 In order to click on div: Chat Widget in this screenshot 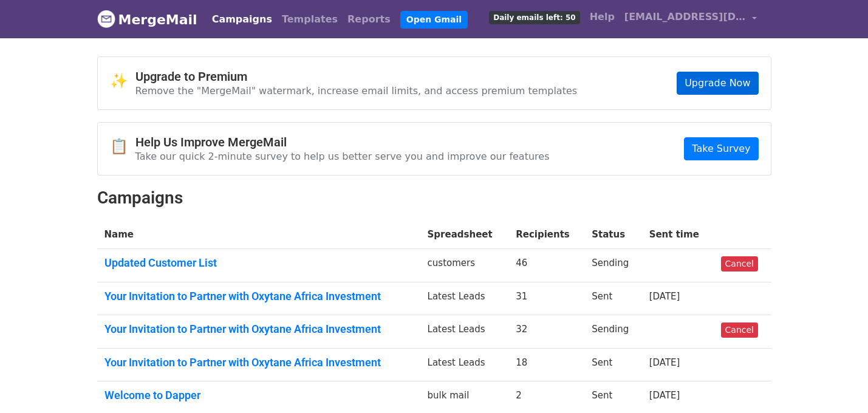, I will do `click(838, 384)`.